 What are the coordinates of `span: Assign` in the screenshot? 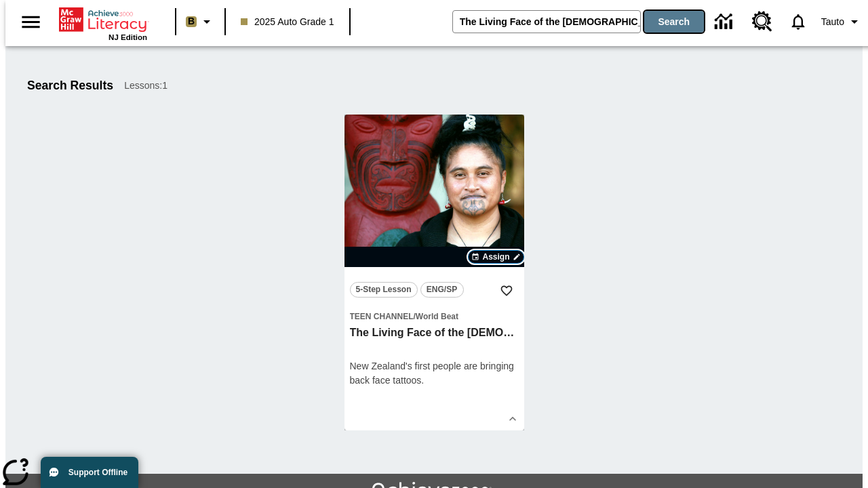 It's located at (495, 257).